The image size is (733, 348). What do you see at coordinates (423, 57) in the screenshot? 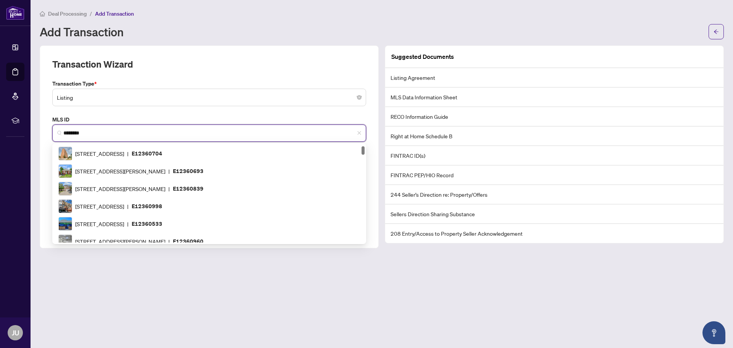
I see `article: Suggested Documents` at bounding box center [423, 57].